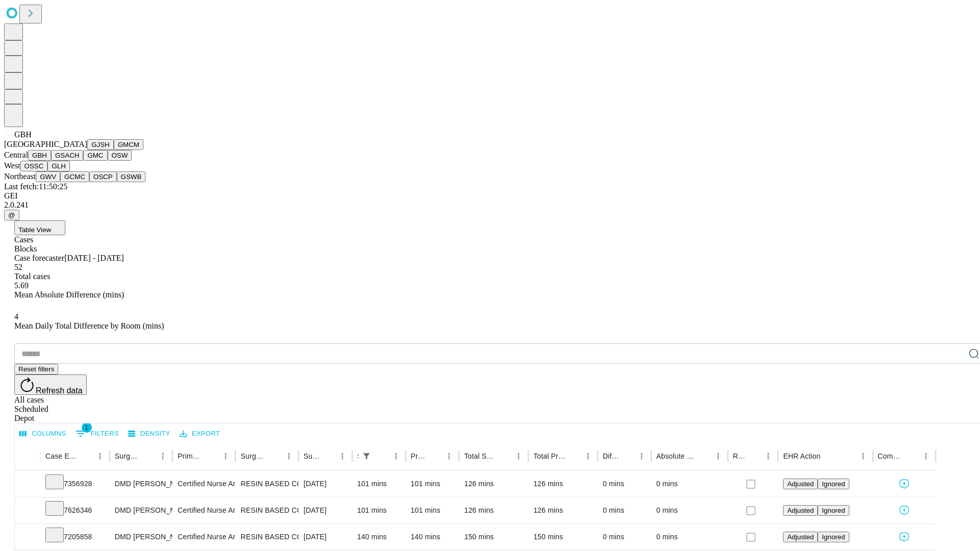  What do you see at coordinates (490, 196) in the screenshot?
I see `div: GEI` at bounding box center [490, 196].